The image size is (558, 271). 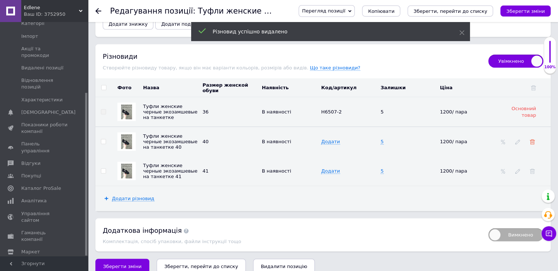 I want to click on span: Дані основного товару, so click(x=382, y=111).